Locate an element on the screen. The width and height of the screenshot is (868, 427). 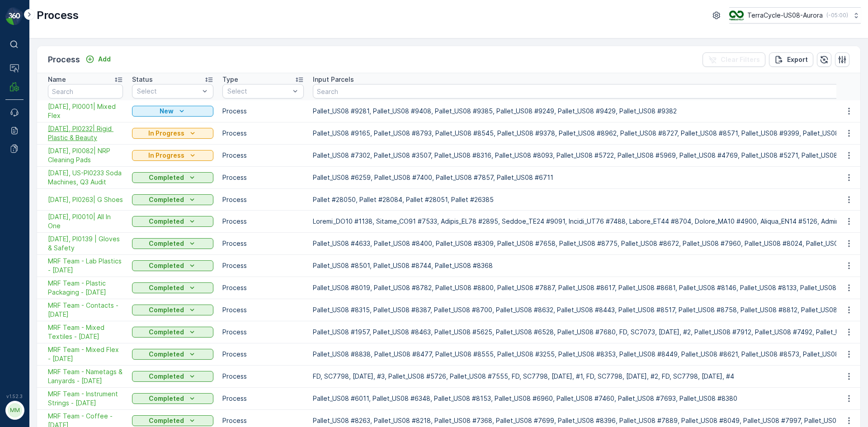
a: 10/08/25, PI0082| NRP Cleaning Pads is located at coordinates (85, 156).